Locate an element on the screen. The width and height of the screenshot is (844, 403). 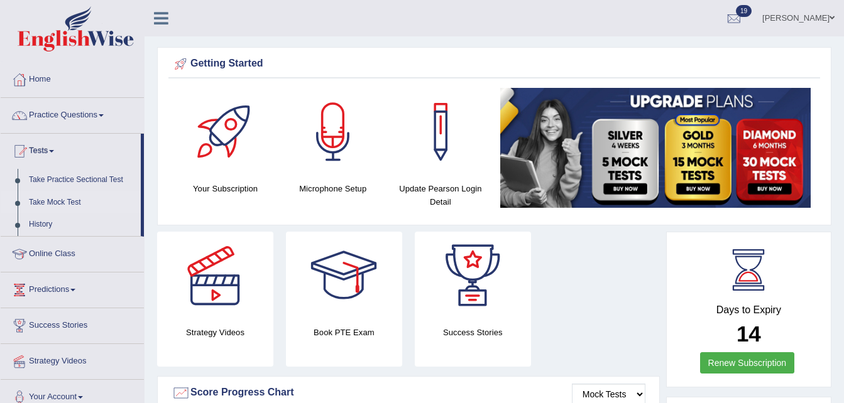
a: Predictions is located at coordinates (72, 288).